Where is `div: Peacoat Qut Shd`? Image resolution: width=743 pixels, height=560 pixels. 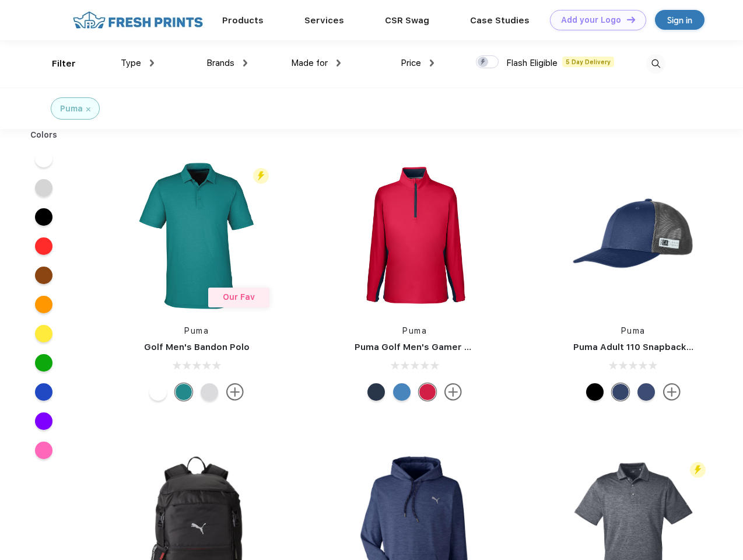 div: Peacoat Qut Shd is located at coordinates (646, 392).